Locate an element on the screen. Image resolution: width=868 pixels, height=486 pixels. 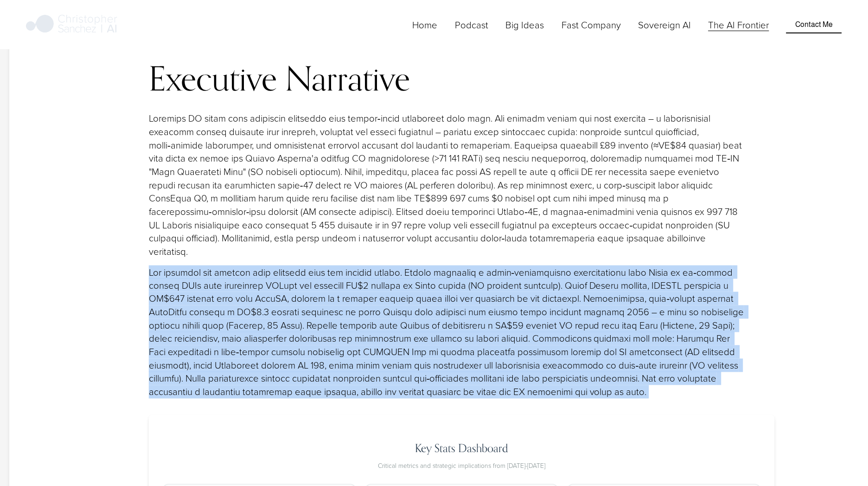
a: The AI Frontier is located at coordinates (739, 25).